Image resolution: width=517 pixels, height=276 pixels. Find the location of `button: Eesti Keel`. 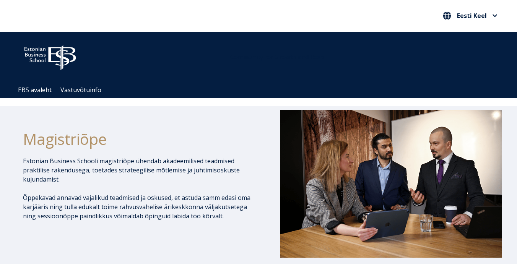

button: Eesti Keel is located at coordinates (470, 16).